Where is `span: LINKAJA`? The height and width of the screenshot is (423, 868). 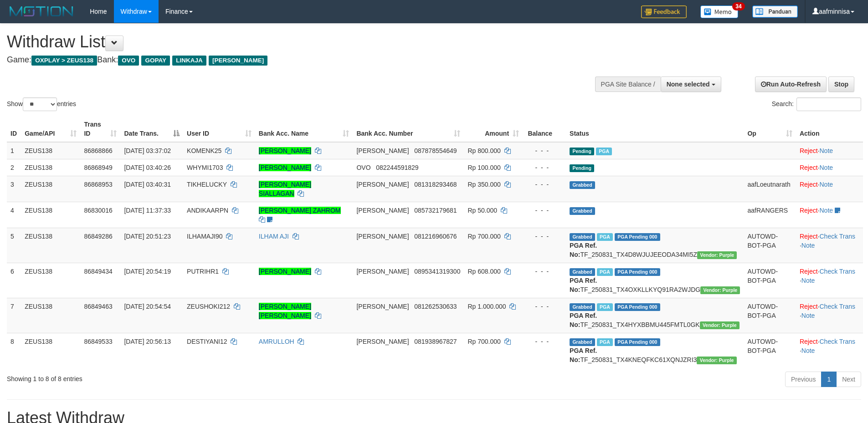
span: LINKAJA is located at coordinates (189, 60).